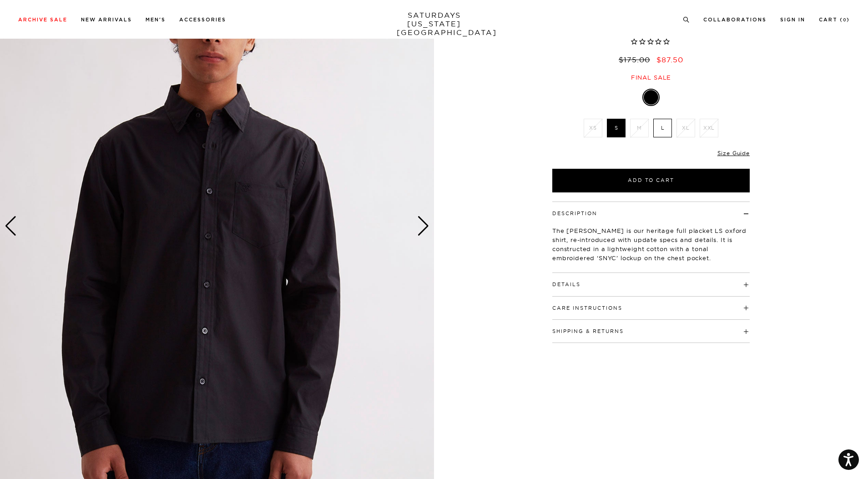  What do you see at coordinates (834, 20) in the screenshot?
I see `a: Cart (0)` at bounding box center [834, 20].